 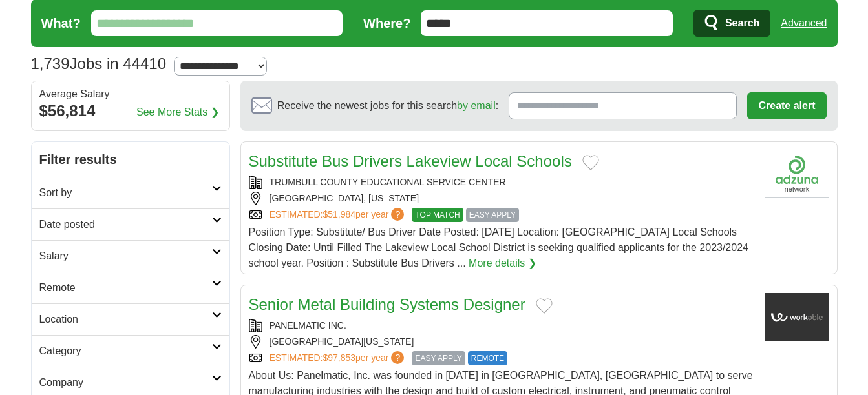 I want to click on h2: Date posted, so click(x=125, y=225).